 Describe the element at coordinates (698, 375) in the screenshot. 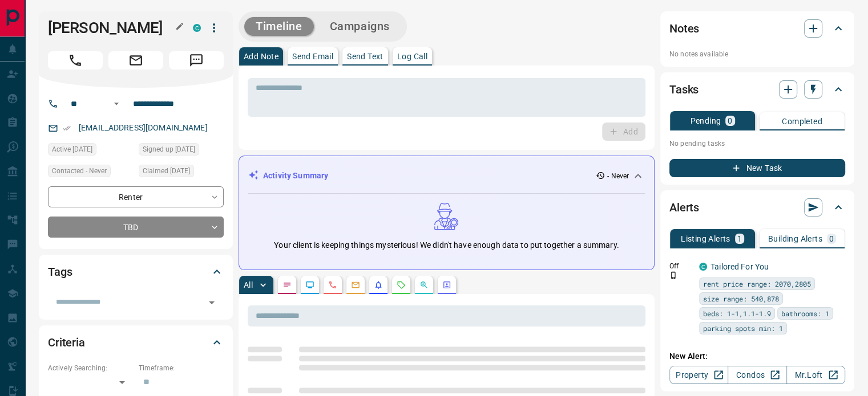

I see `a: Property` at that location.